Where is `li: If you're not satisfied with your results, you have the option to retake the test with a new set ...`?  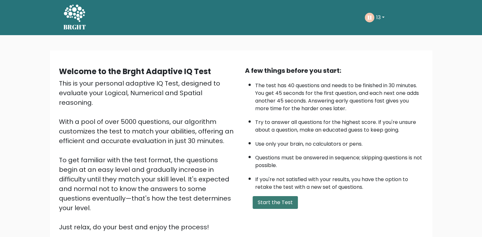 li: If you're not satisfied with your results, you have the option to retake the test with a new set ... is located at coordinates (340, 181).